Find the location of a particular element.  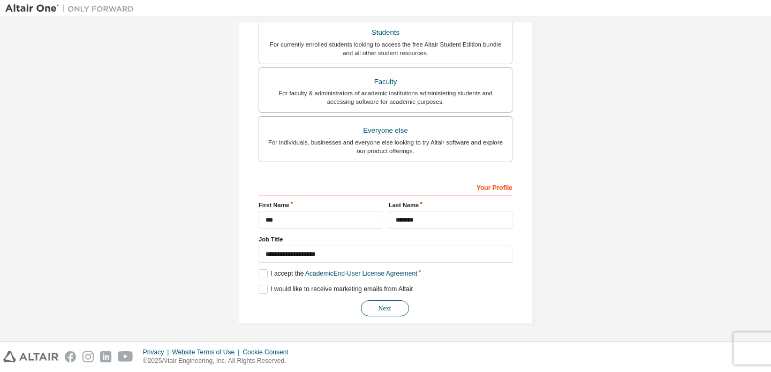

label: Job Title is located at coordinates (386, 239).